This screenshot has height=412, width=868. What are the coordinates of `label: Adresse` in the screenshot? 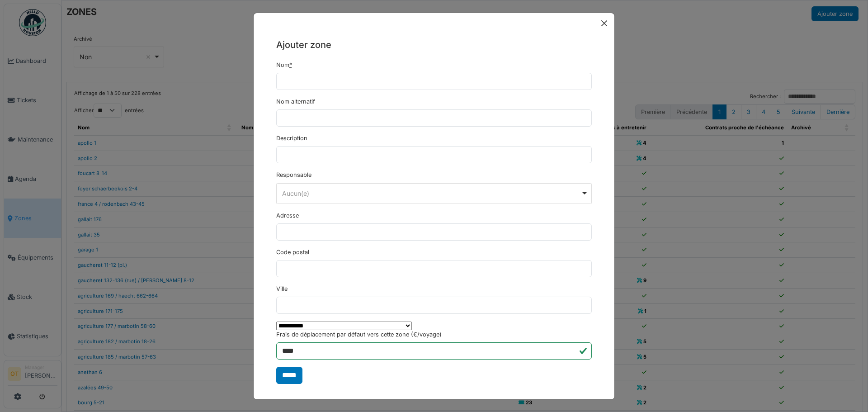 It's located at (287, 215).